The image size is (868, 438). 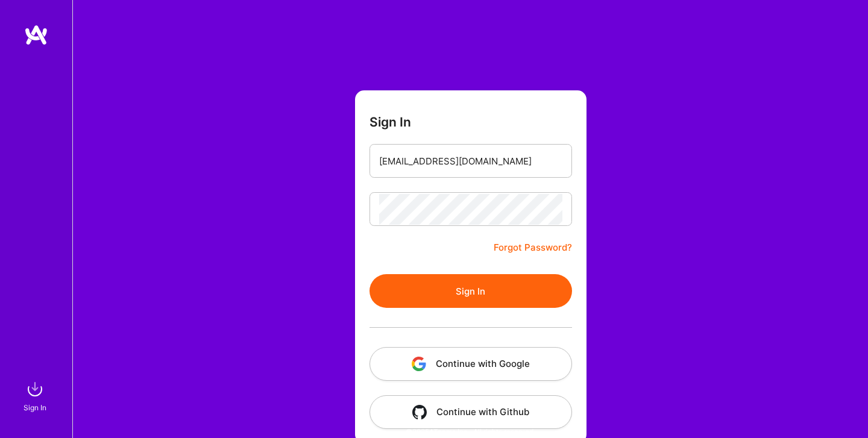 I want to click on input: Email..., so click(x=471, y=161).